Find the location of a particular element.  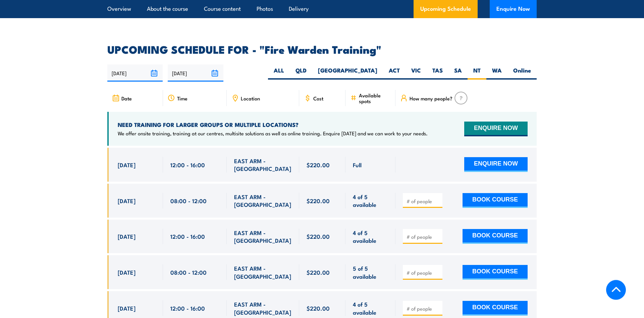

label: ALL is located at coordinates (279, 73).